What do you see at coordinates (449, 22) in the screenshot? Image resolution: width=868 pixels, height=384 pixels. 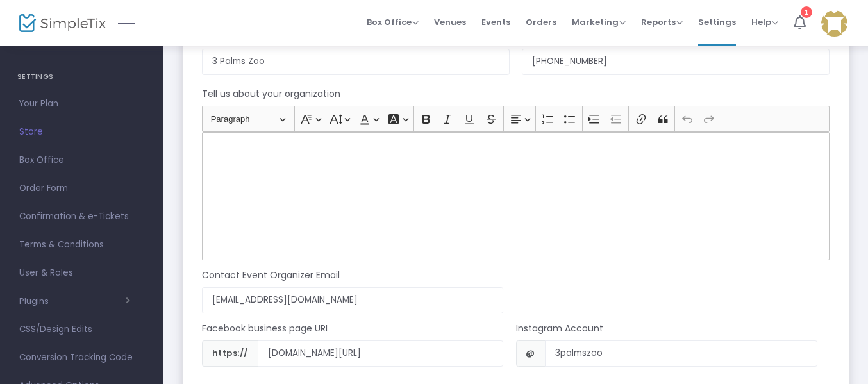 I see `span: Venues` at bounding box center [449, 22].